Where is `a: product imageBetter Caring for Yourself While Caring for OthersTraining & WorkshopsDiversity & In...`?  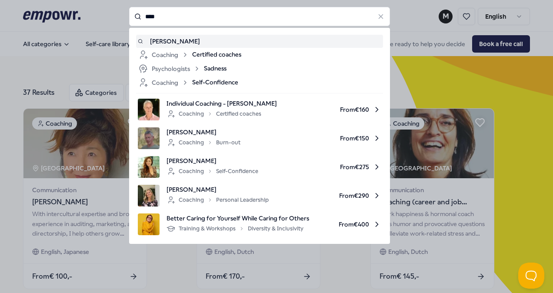
a: product imageBetter Caring for Yourself While Caring for OthersTraining & WorkshopsDiversity & In... is located at coordinates (260, 224).